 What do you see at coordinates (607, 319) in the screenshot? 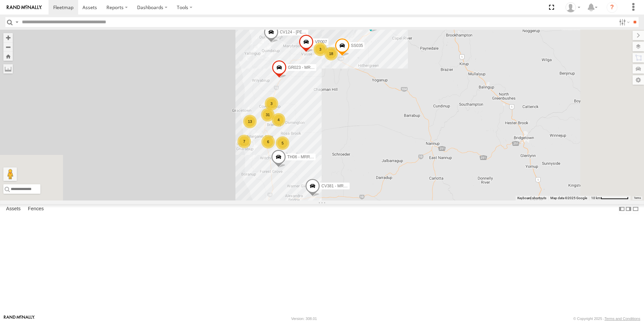
I see `div: © Copyright 2025 -` at bounding box center [607, 319].